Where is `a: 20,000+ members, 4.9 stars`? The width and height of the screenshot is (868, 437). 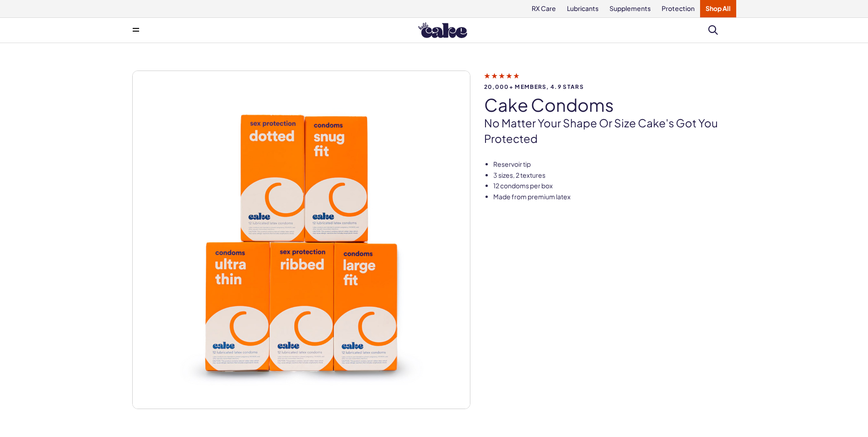
a: 20,000+ members, 4.9 stars is located at coordinates (610, 81).